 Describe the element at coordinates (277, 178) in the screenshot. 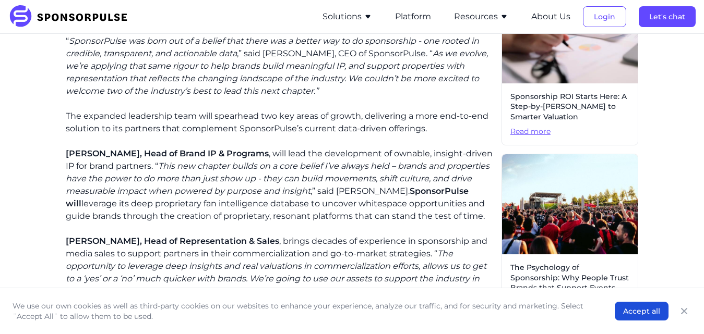

I see `i: This new chapter builds on a core belief I’ve always held – brands and properties have the power ...` at that location.